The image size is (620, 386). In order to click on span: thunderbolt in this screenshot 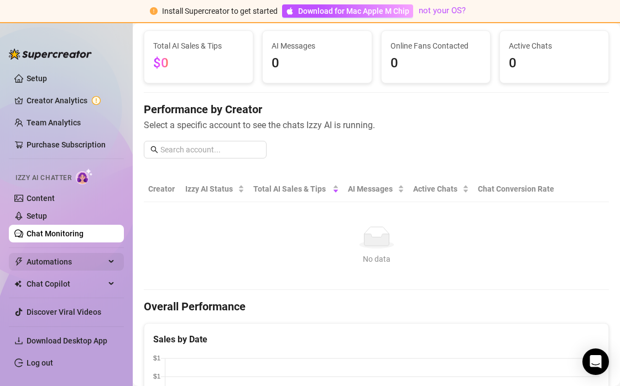, I will do `click(19, 262)`.